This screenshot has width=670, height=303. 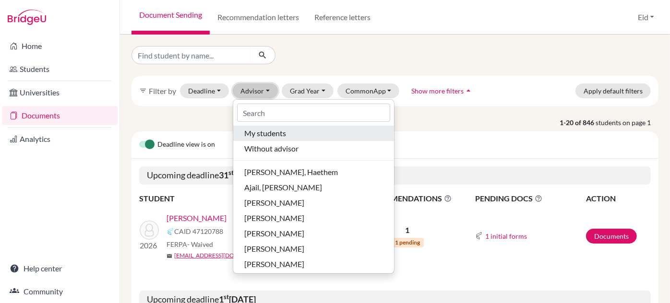 What do you see at coordinates (407, 199) in the screenshot?
I see `span: RECOMMENDATIONS` at bounding box center [407, 199].